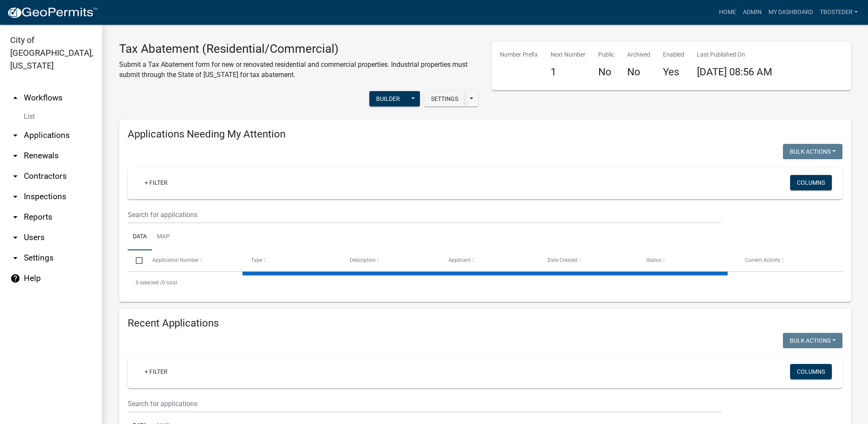  Describe the element at coordinates (568, 72) in the screenshot. I see `h4: 1` at that location.